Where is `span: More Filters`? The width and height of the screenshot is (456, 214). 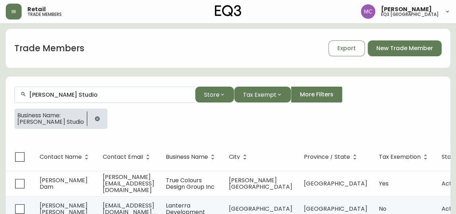
span: More Filters is located at coordinates (317, 94).